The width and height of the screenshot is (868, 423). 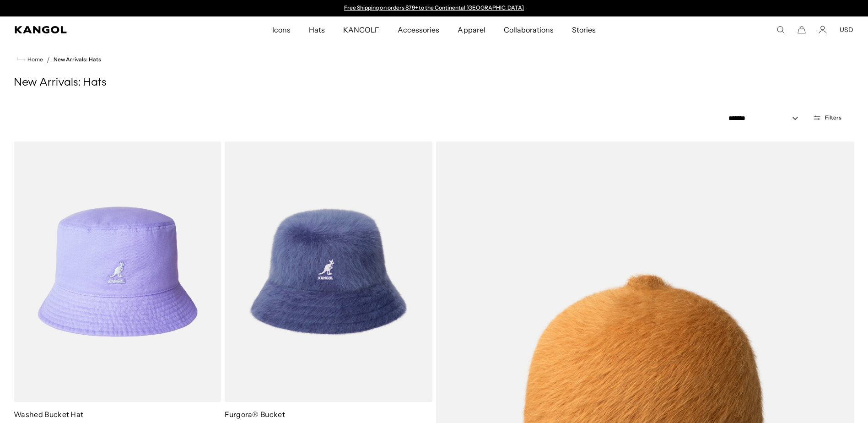 I want to click on a: Apparel, so click(x=472, y=30).